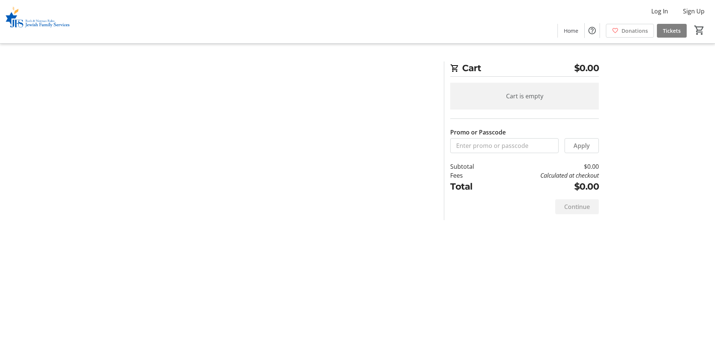 The height and width of the screenshot is (352, 715). What do you see at coordinates (694, 11) in the screenshot?
I see `button: Sign Up` at bounding box center [694, 11].